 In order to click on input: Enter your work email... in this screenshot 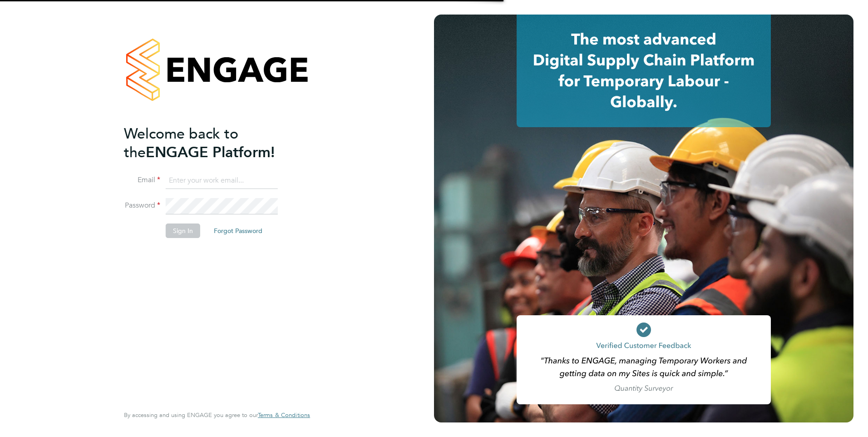, I will do `click(221, 181)`.